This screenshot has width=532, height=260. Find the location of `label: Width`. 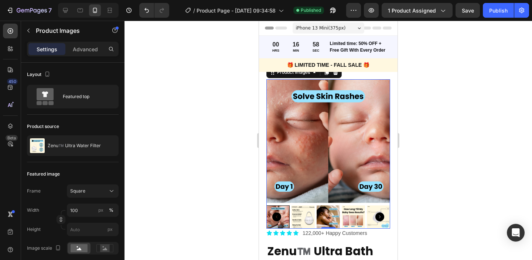

label: Width is located at coordinates (33, 210).